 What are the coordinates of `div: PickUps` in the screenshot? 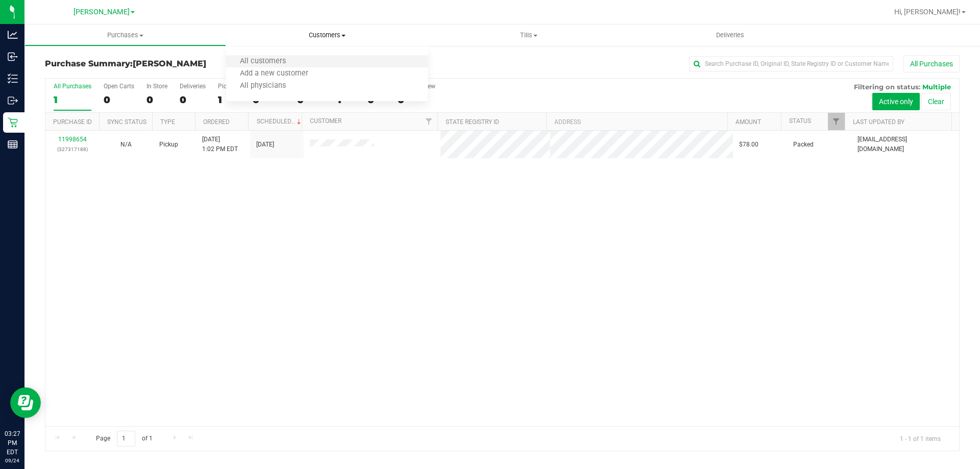 It's located at (229, 87).